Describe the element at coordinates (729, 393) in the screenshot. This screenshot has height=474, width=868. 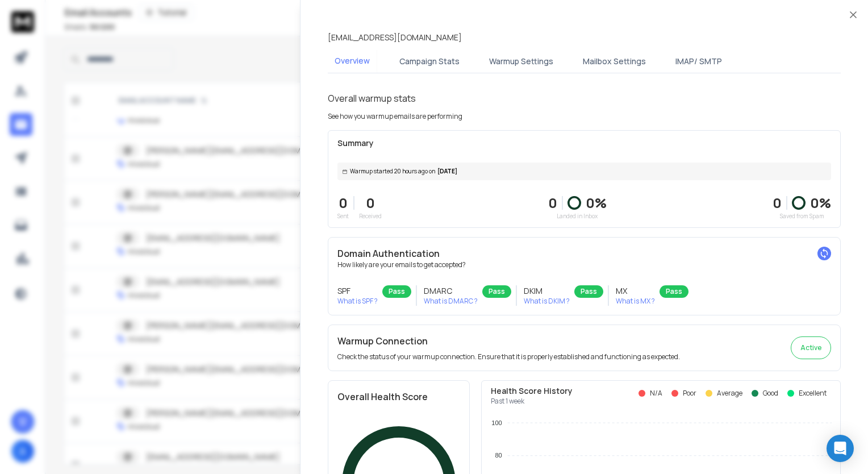
I see `p: Average` at that location.